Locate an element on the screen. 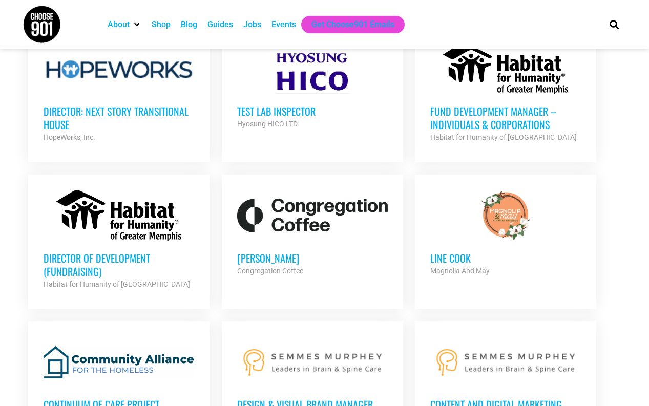 The width and height of the screenshot is (649, 406). a: Get Choose901 Emails is located at coordinates (353, 25).